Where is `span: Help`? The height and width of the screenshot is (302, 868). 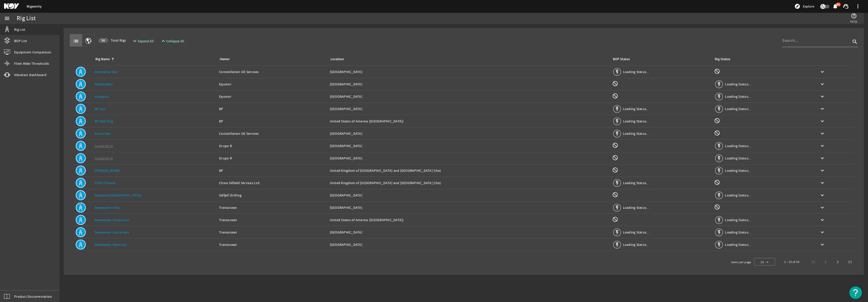 span: Help is located at coordinates (853, 21).